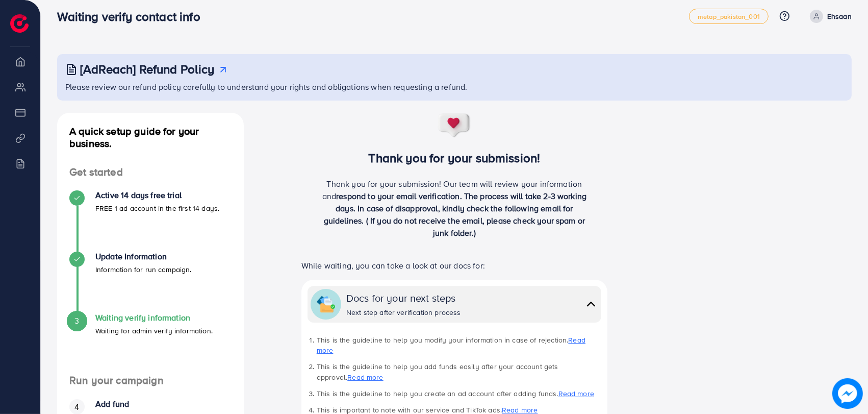 The height and width of the screenshot is (414, 868). Describe the element at coordinates (157, 195) in the screenshot. I see `h4: Active 14 days free trial` at that location.